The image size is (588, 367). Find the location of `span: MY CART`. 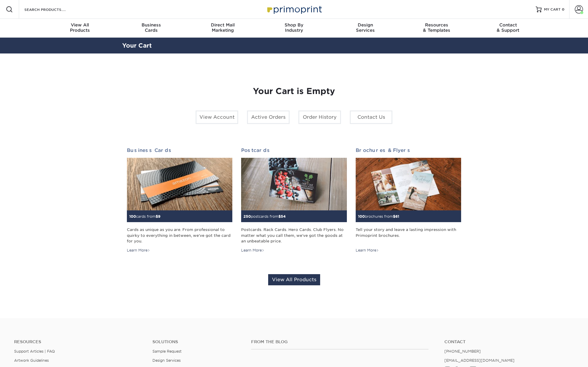

span: MY CART is located at coordinates (552, 9).